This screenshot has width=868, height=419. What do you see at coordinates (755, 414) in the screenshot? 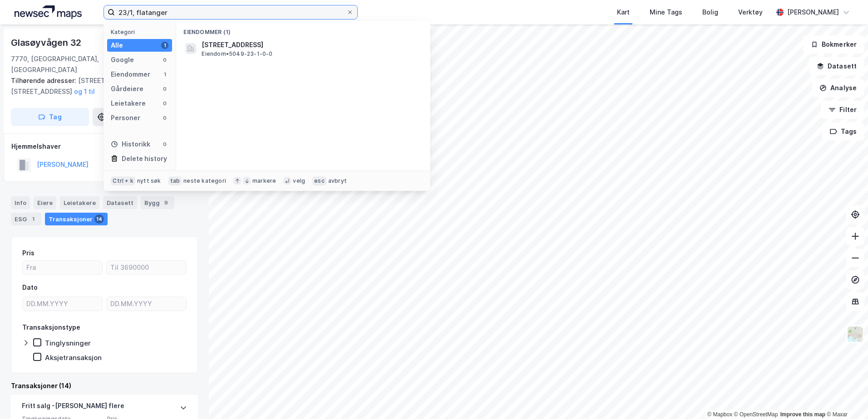
I see `a: OpenStreetMap` at bounding box center [755, 414].